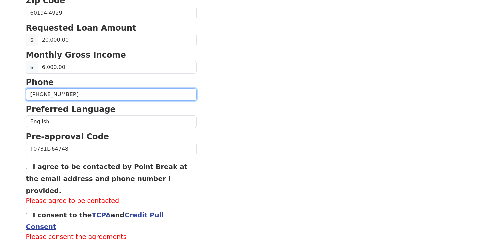 The height and width of the screenshot is (252, 482). Describe the element at coordinates (111, 13) in the screenshot. I see `input: Zip Code` at that location.